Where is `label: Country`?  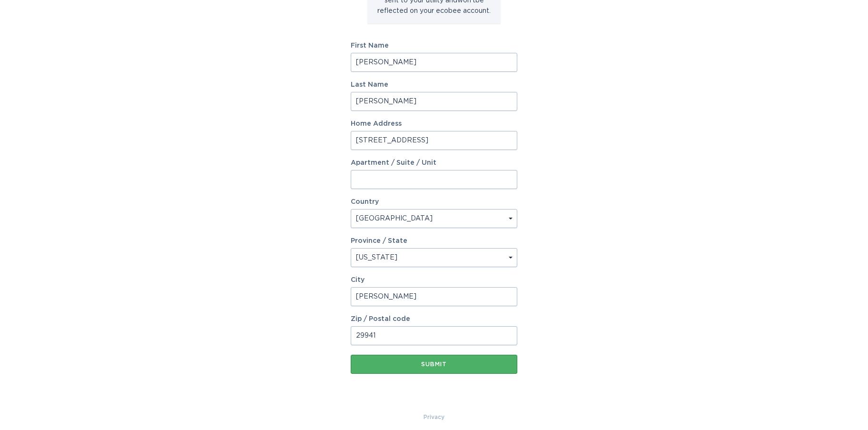 label: Country is located at coordinates (364, 202).